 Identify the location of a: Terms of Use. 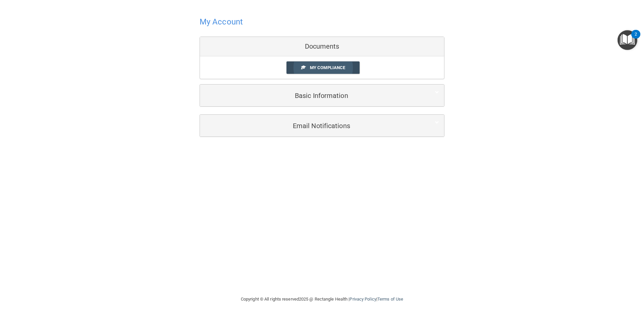
(390, 299).